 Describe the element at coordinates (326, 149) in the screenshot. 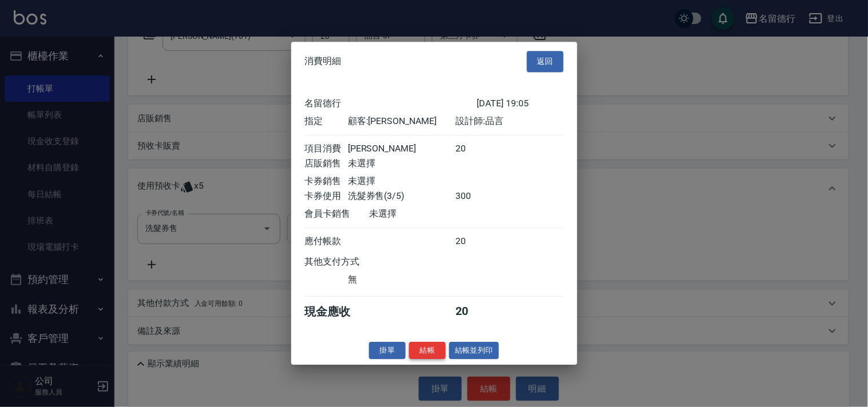

I see `div: 項目消費` at that location.